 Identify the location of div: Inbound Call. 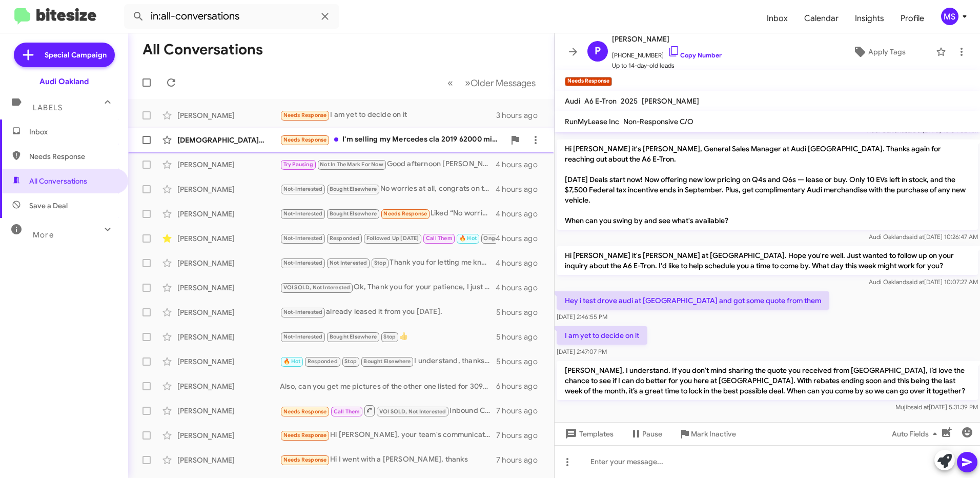
(388, 410).